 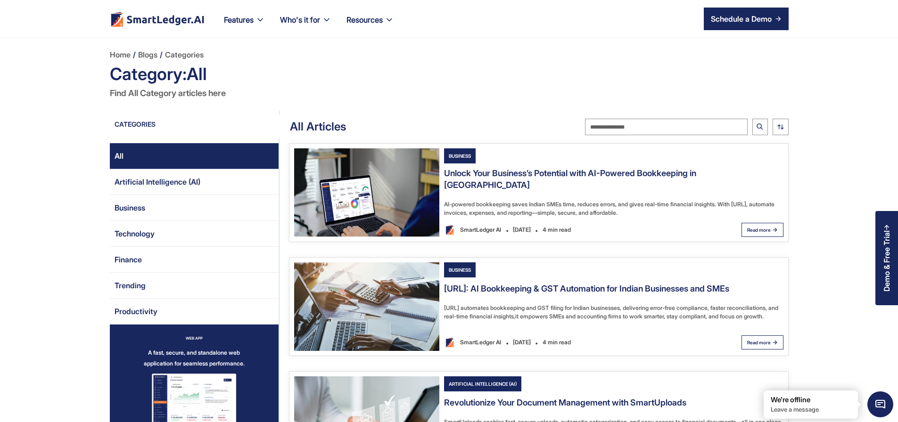 What do you see at coordinates (184, 55) in the screenshot?
I see `a: Categories` at bounding box center [184, 55].